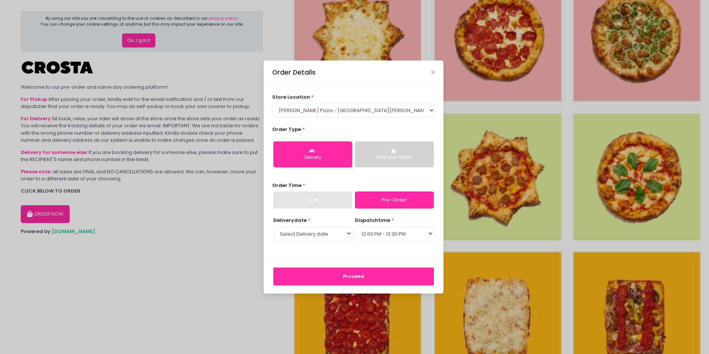 Image resolution: width=709 pixels, height=354 pixels. Describe the element at coordinates (286, 129) in the screenshot. I see `span: Order Type` at that location.